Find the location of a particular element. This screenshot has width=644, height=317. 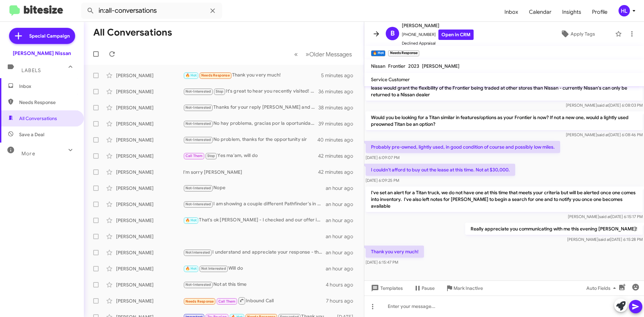

button: Auto Fields is located at coordinates (602, 288).